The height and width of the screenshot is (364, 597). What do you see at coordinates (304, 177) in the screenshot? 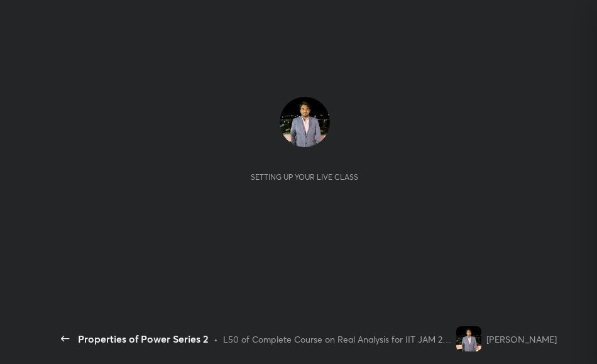
I see `div: Setting up your live class` at bounding box center [304, 177].